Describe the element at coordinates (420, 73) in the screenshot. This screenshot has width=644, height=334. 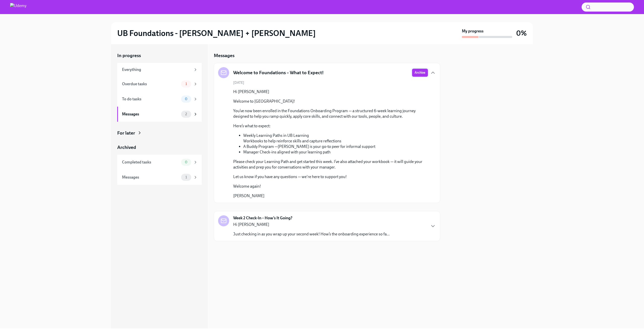
I see `button: Archive` at that location.